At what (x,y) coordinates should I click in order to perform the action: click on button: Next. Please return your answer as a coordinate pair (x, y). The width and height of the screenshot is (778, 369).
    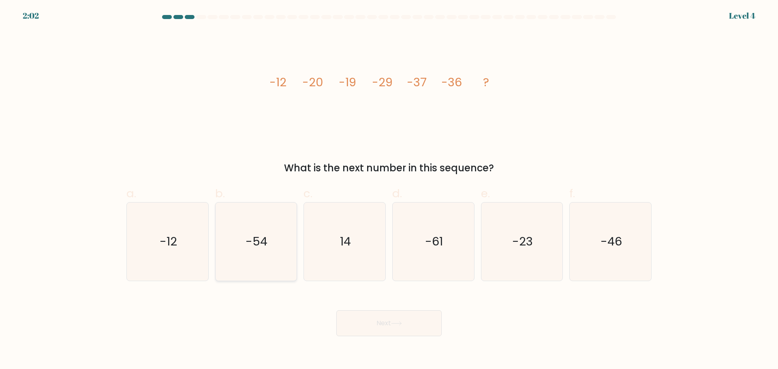
    Looking at the image, I should click on (389, 323).